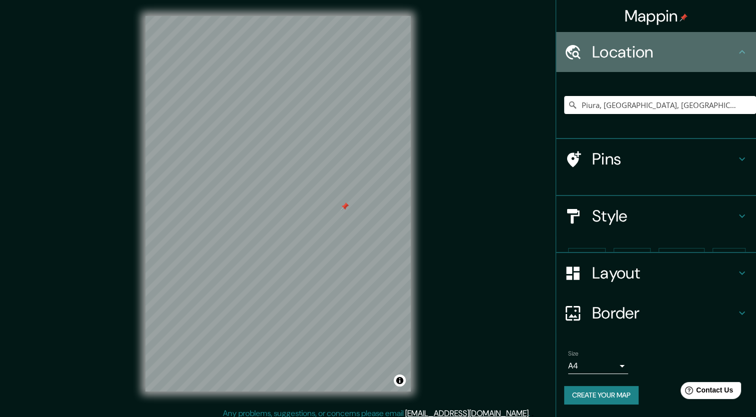  I want to click on div: Border, so click(656, 313).